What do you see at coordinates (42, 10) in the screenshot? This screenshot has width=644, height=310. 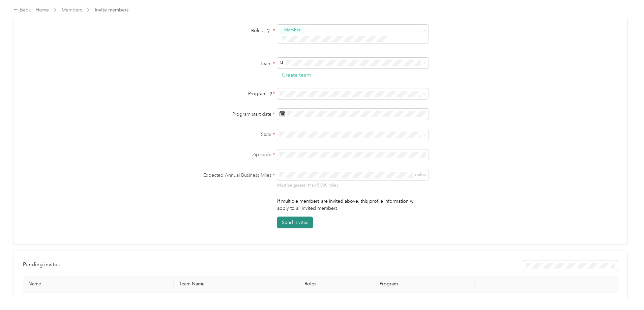 I see `a: Home` at bounding box center [42, 10].